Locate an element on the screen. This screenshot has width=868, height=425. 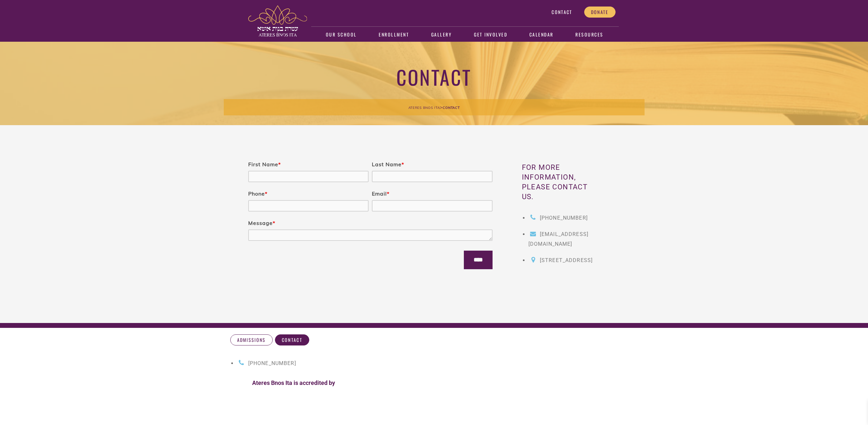
h1: Contact is located at coordinates (434, 77).